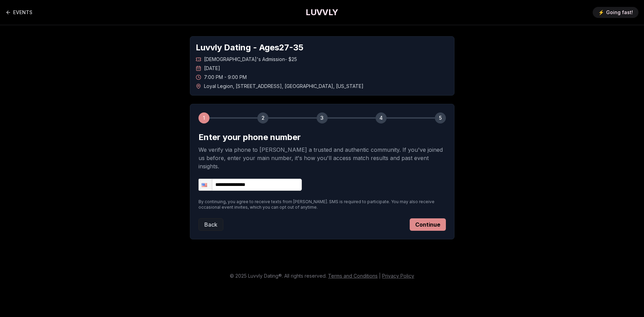  Describe the element at coordinates (381, 118) in the screenshot. I see `div: 4` at that location.